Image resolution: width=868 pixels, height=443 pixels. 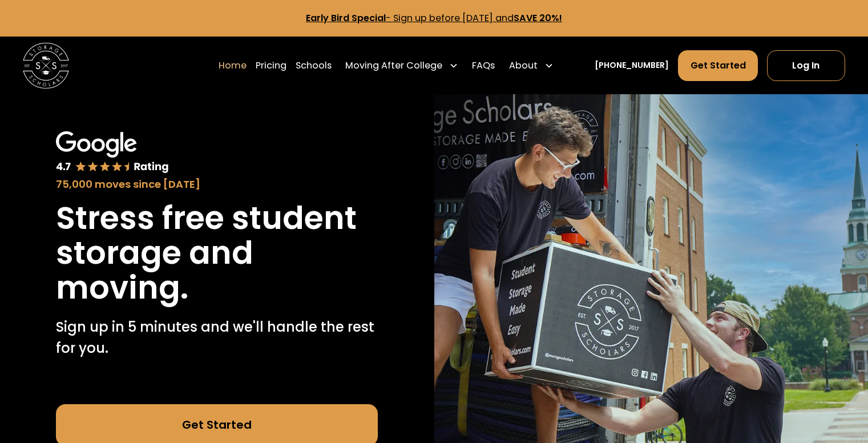 I want to click on a: Pricing, so click(x=271, y=66).